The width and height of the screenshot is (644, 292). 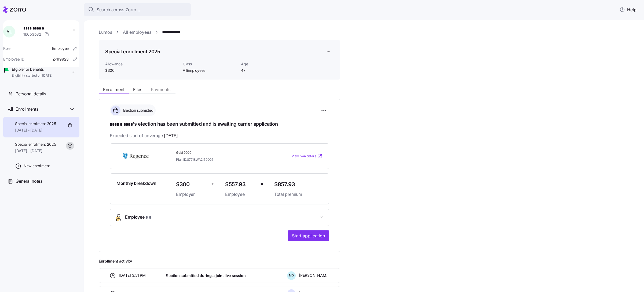 What do you see at coordinates (136, 183) in the screenshot?
I see `span: Monthly breakdown` at bounding box center [136, 183].